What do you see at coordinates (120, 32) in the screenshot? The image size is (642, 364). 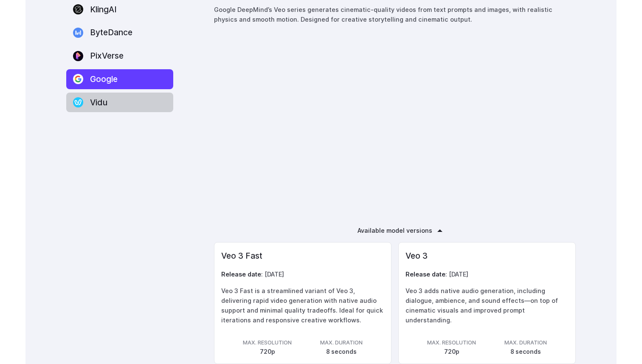 I see `label: ByteDance` at bounding box center [120, 32].